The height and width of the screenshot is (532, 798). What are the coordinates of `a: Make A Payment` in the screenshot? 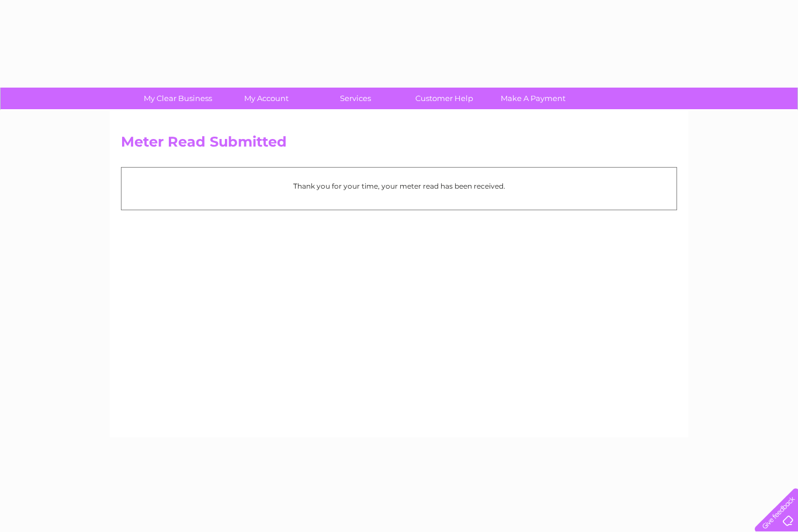 It's located at (533, 98).